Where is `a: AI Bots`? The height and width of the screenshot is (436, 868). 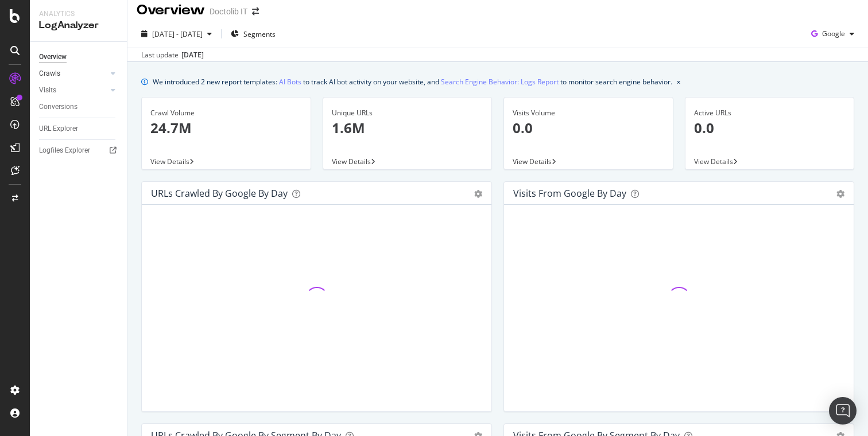
a: AI Bots is located at coordinates (290, 81).